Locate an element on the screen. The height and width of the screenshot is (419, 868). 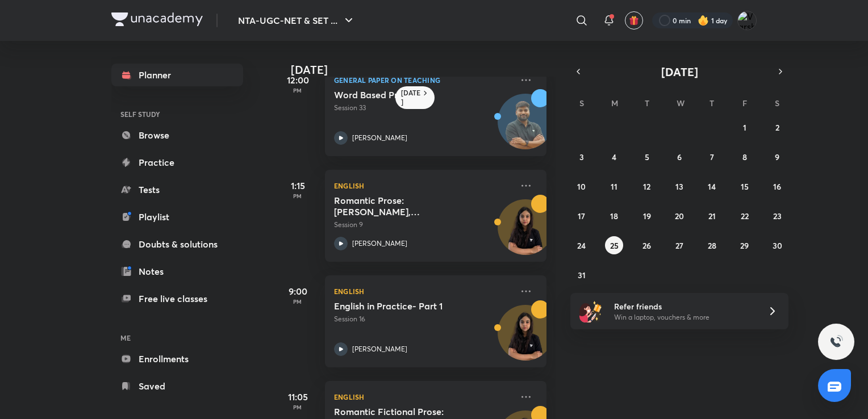
abbr: August 26, 2025 is located at coordinates (646, 245).